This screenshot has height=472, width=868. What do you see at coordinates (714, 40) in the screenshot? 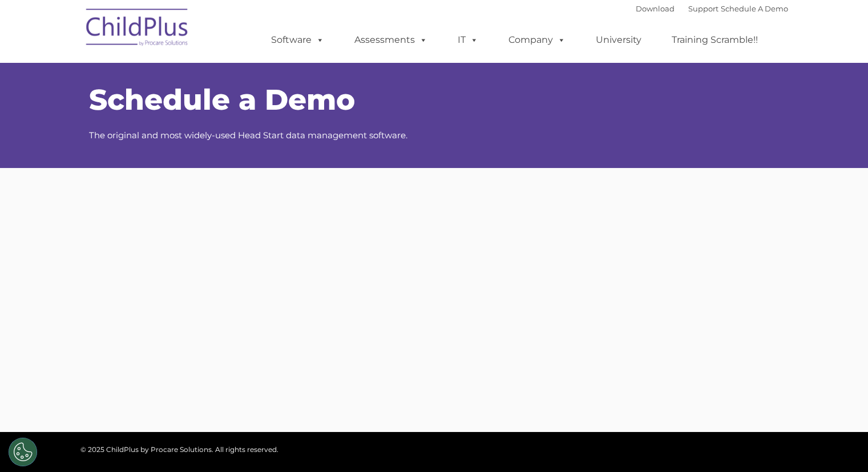
I see `a: Training Scramble!!` at bounding box center [714, 40].